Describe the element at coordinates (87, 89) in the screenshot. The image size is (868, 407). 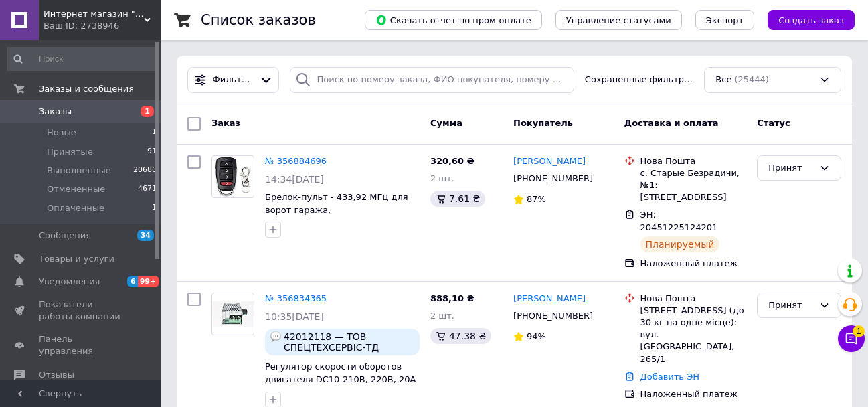
I see `span: Заказы и сообщения` at that location.